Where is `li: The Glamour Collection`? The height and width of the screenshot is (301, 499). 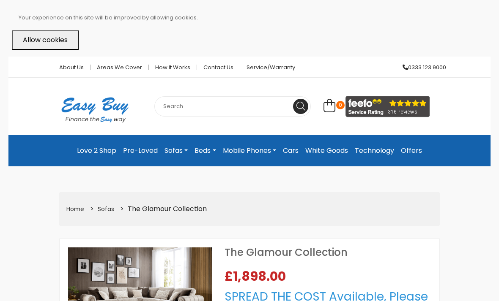 li: The Glamour Collection is located at coordinates (162, 209).